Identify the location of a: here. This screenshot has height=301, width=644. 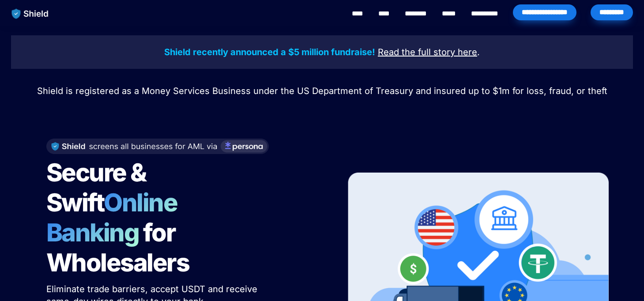
(468, 53).